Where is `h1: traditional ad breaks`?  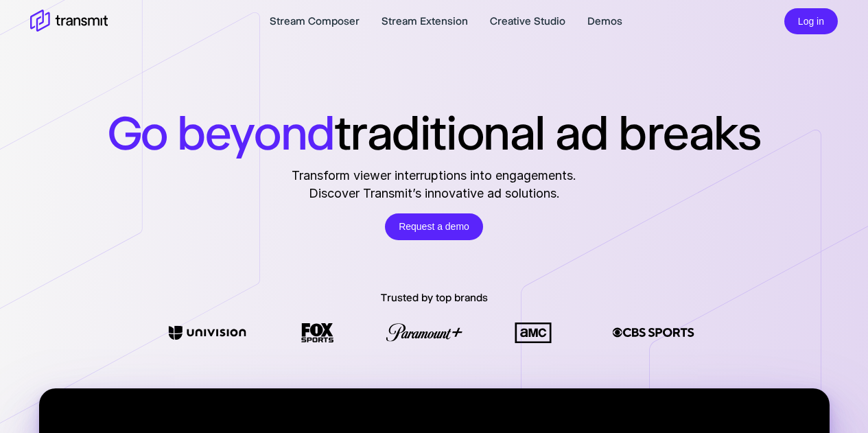
h1: traditional ad breaks is located at coordinates (434, 132).